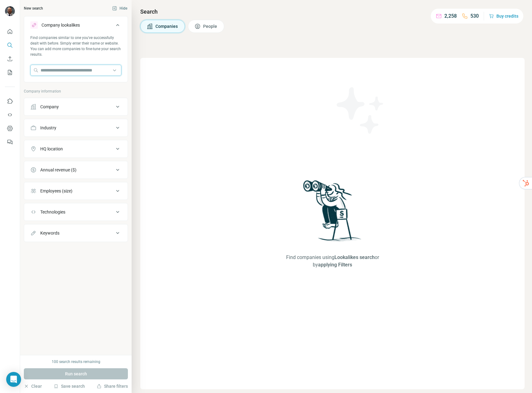 This screenshot has width=532, height=393. Describe the element at coordinates (34, 8) in the screenshot. I see `div: New search` at that location.